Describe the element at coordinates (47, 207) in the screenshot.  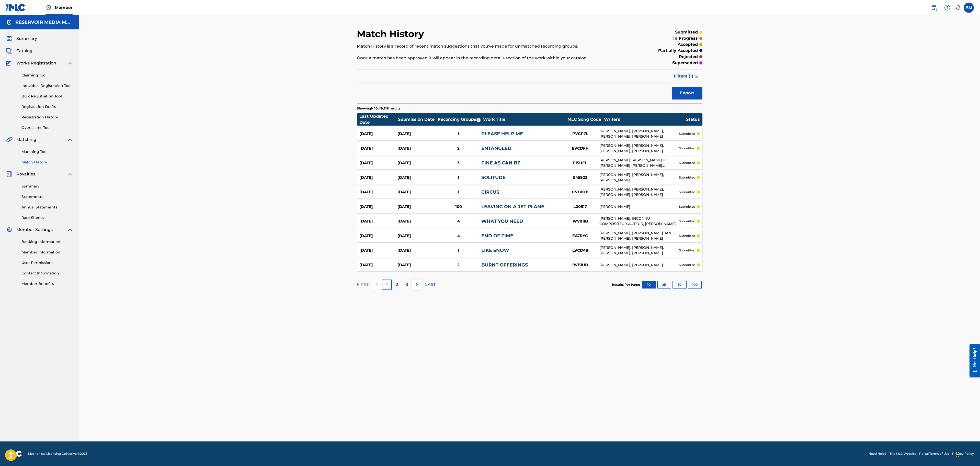
I see `a: Annual Statements` at that location.